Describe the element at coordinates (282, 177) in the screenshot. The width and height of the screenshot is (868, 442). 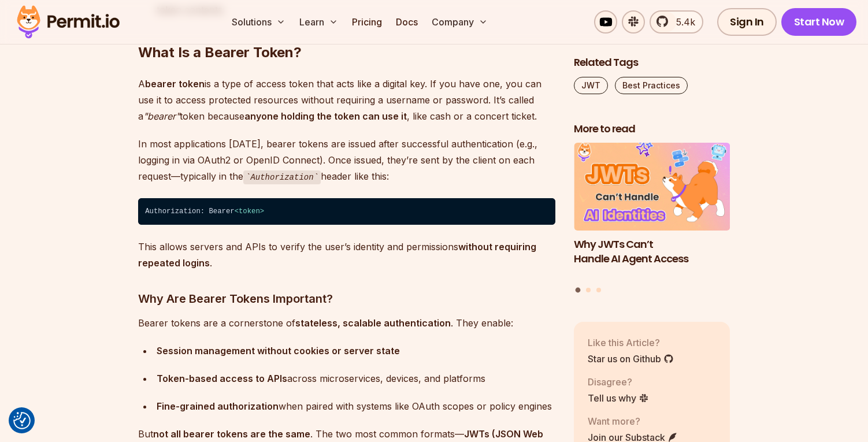
I see `code: Authorization` at that location.